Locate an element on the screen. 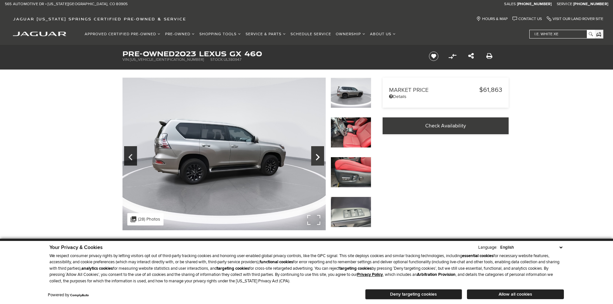 The image size is (613, 304). img: Used 2023 Atomic Silver Lexus 460 image 10 is located at coordinates (351, 132).